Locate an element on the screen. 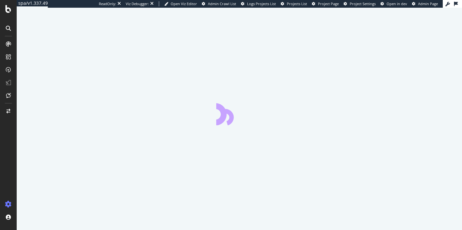 This screenshot has width=462, height=230. a: Logs Projects List is located at coordinates (258, 4).